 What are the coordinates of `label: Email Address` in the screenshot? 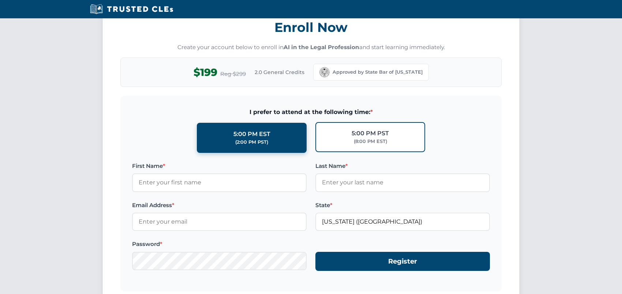 It's located at (219, 205).